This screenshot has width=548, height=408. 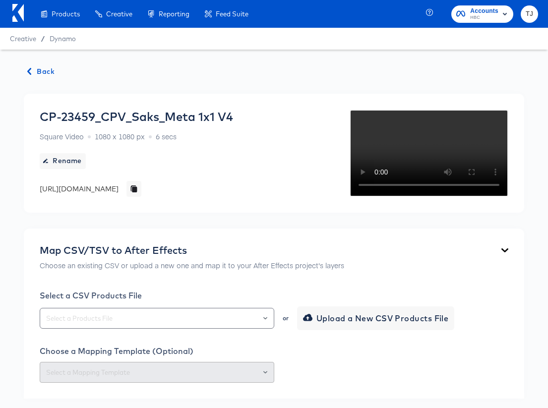 What do you see at coordinates (482, 14) in the screenshot?
I see `button: AccountsHBC` at bounding box center [482, 14].